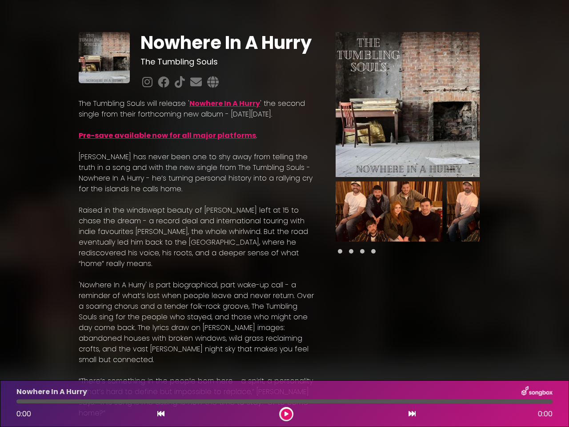 This screenshot has height=427, width=569. Describe the element at coordinates (408, 105) in the screenshot. I see `img: Main Media` at that location.